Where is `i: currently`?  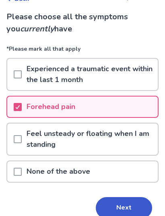 i: currently is located at coordinates (37, 29).